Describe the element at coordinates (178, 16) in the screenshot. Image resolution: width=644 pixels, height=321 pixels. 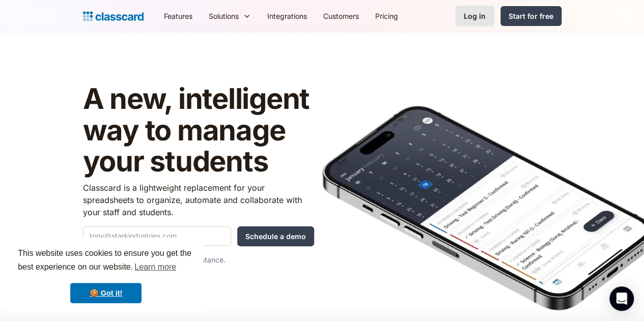
I see `a: Features` at that location.